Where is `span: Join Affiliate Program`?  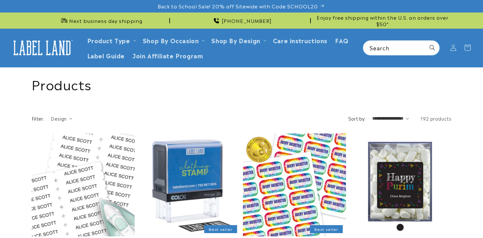
span: Join Affiliate Program is located at coordinates (168, 55).